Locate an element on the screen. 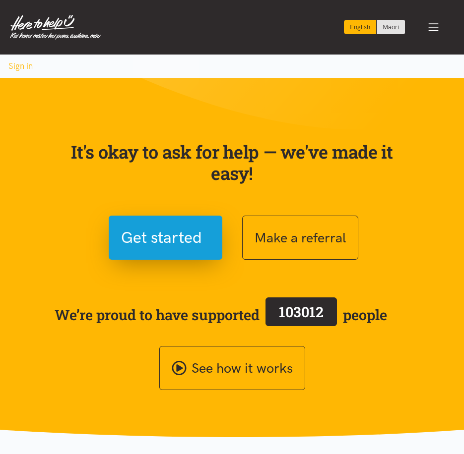 The height and width of the screenshot is (454, 464). button: Get started is located at coordinates (165, 237).